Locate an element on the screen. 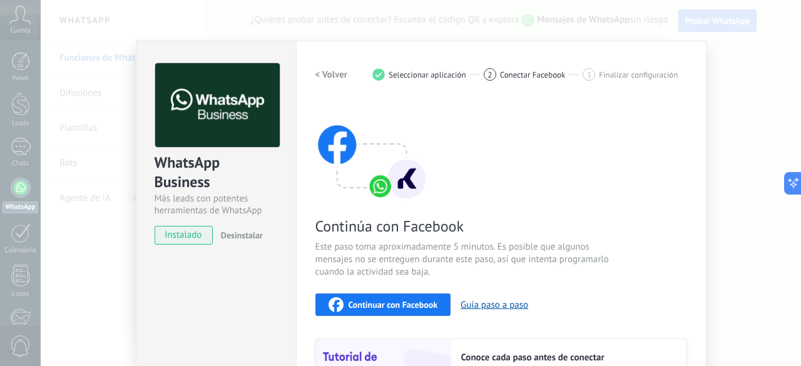  h2: < Volver is located at coordinates (332, 74).